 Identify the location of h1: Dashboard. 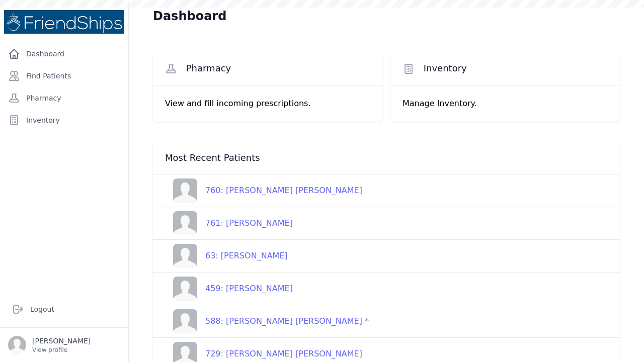
(190, 16).